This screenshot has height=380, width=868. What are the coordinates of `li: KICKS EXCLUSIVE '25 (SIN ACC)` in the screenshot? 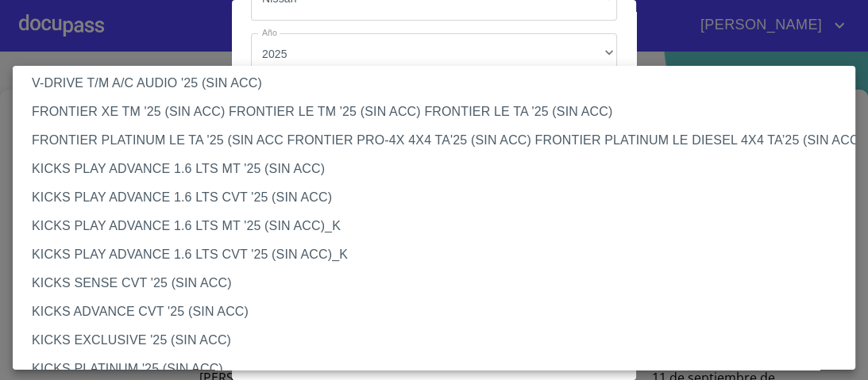 It's located at (438, 340).